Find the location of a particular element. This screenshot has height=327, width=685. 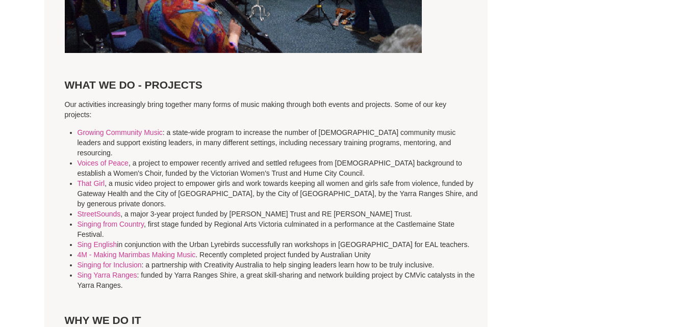

h3: WHAT WE DO - PROJECTS is located at coordinates (266, 85).